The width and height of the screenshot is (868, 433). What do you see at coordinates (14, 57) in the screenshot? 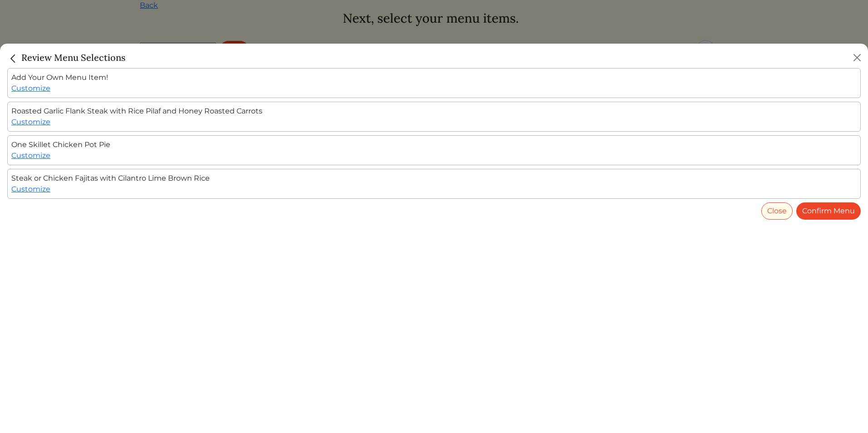
I see `a: Close` at bounding box center [14, 57].